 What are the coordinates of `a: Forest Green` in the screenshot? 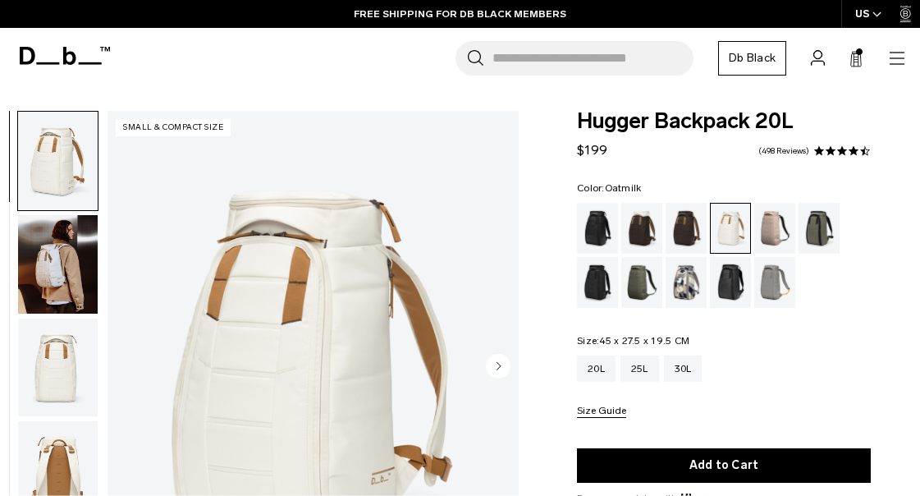 It's located at (819, 228).